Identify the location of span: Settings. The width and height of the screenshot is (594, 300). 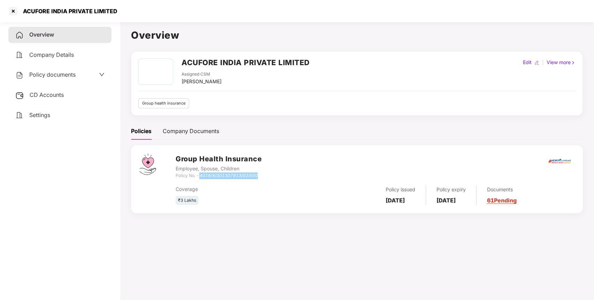
(40, 115).